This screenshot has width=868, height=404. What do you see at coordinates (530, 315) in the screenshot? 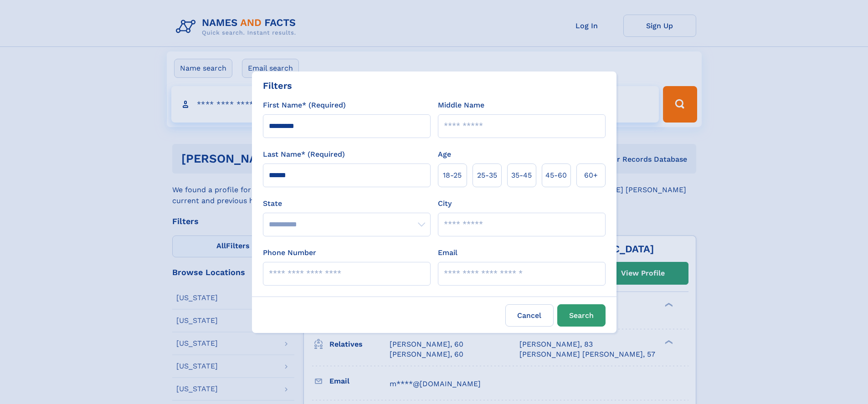
I see `label: Cancel` at bounding box center [530, 315].